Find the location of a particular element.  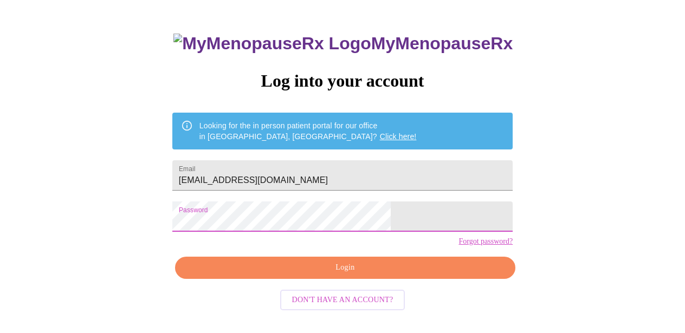

h3: Log into your account is located at coordinates (342, 81).